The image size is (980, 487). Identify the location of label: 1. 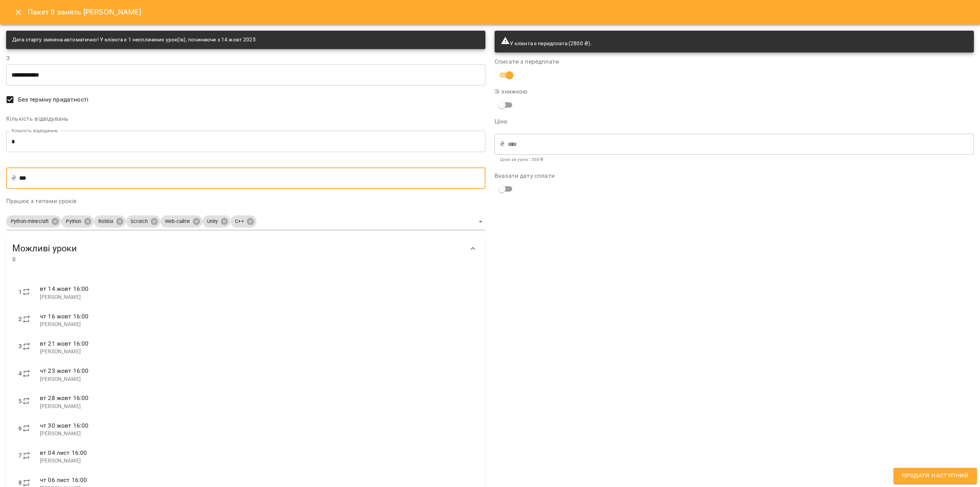
(20, 292).